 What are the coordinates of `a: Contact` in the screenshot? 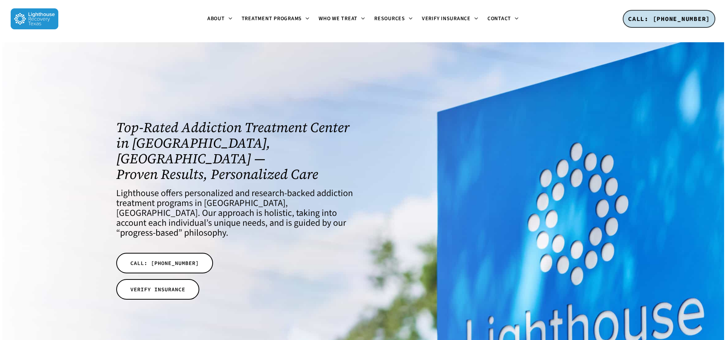 It's located at (503, 19).